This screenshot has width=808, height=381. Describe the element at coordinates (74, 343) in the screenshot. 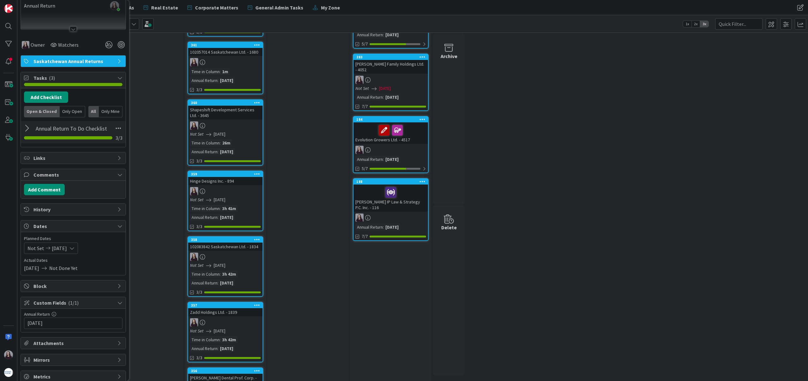

I see `span: Attachments` at that location.